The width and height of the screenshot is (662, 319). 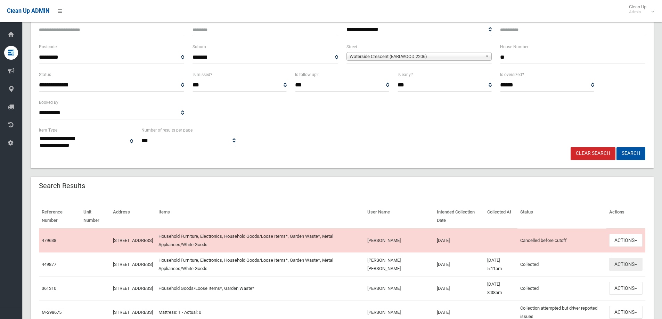 I want to click on label: Booked By, so click(x=49, y=102).